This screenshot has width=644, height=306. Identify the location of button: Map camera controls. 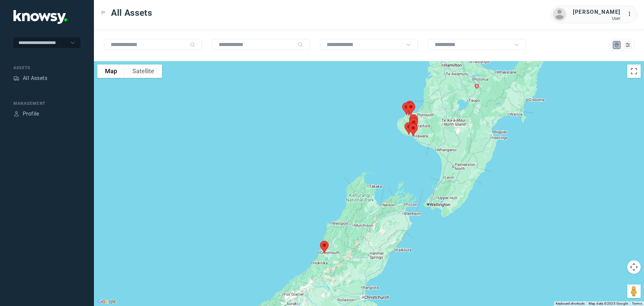
(634, 266).